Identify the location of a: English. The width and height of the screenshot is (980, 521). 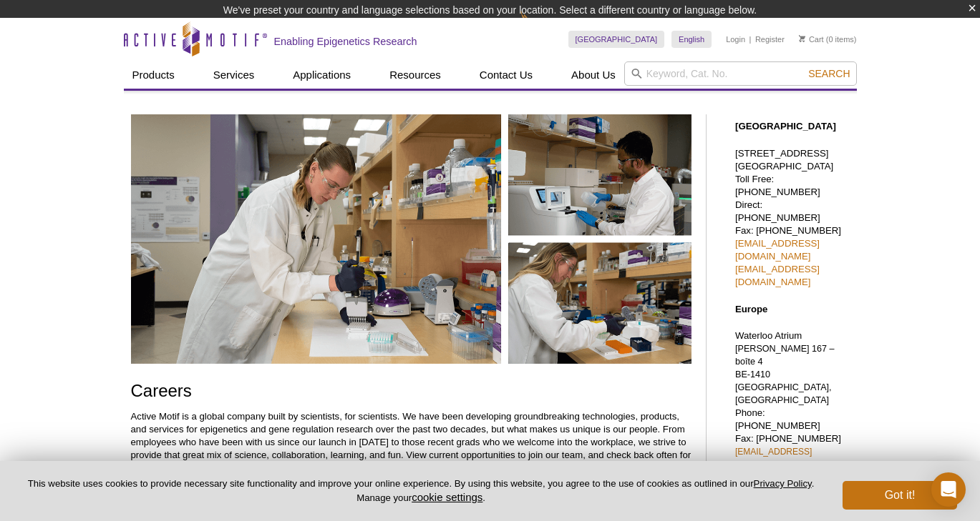
(692, 39).